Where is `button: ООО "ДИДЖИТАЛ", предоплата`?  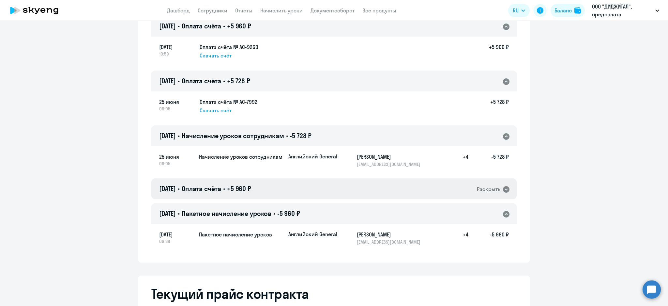 button: ООО "ДИДЖИТАЛ", предоплата is located at coordinates (626, 10).